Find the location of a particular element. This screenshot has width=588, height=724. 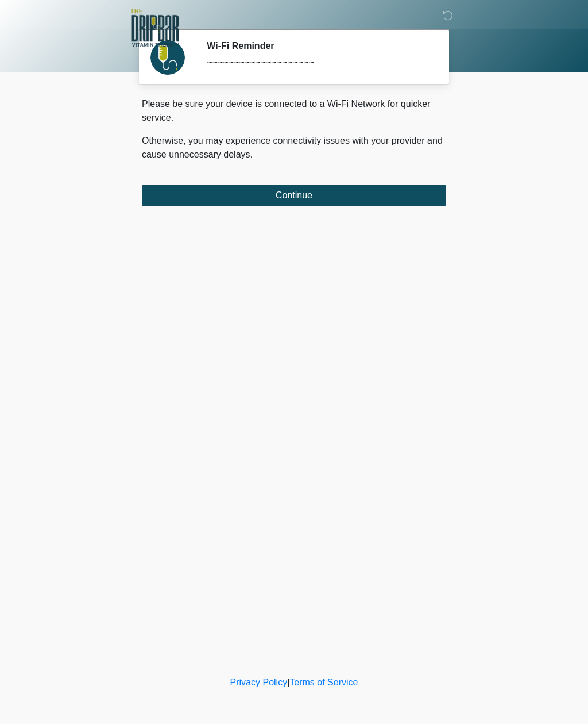

p: Otherwise, you may experience connectivity issues with your provider and cause unnecessary delays is located at coordinates (294, 148).